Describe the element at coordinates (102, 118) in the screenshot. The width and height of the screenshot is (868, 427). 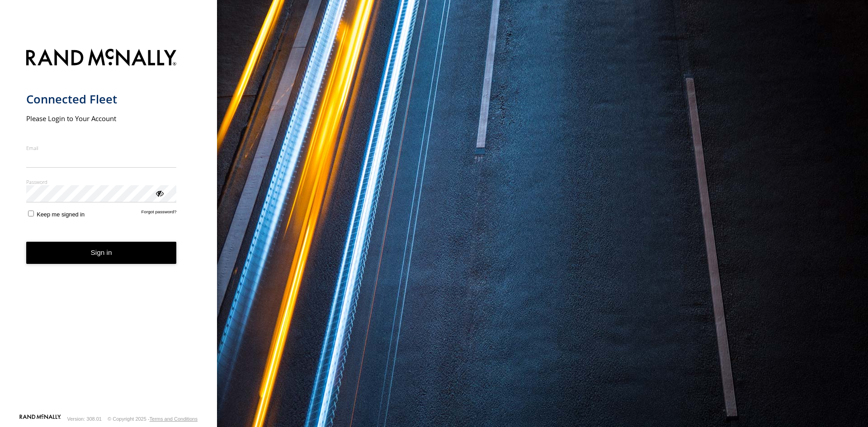
I see `h2: Please Login to Your Account` at that location.